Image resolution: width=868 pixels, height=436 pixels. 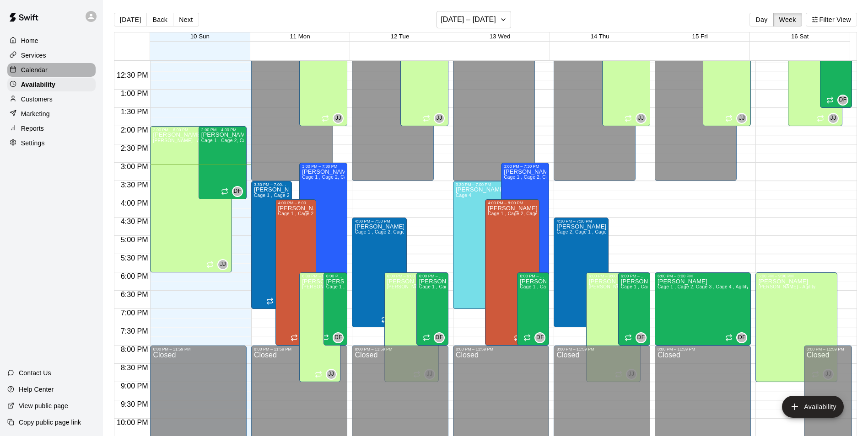 What do you see at coordinates (134, 148) in the screenshot?
I see `span: 2:30 PM` at bounding box center [134, 148].